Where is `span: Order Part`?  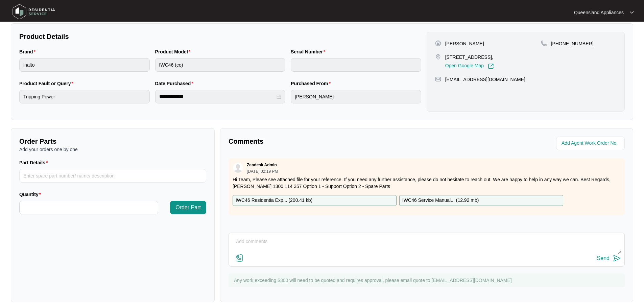 span: Order Part is located at coordinates (188, 208).